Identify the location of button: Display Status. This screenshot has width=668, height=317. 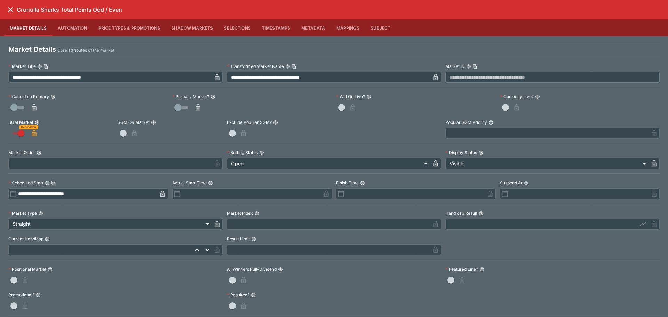
(481, 153).